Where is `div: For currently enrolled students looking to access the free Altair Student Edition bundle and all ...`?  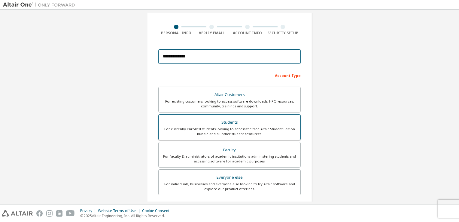 div: For currently enrolled students looking to access the free Altair Student Edition bundle and all ... is located at coordinates (230, 131).